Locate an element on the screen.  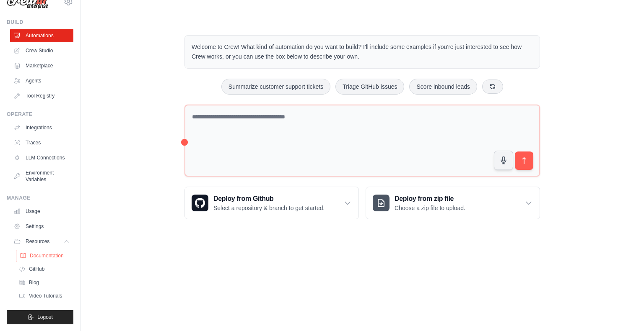
p: Welcome to Crew! What kind of automation do you want to build? I'll include some examples if you'... is located at coordinates (362, 52).